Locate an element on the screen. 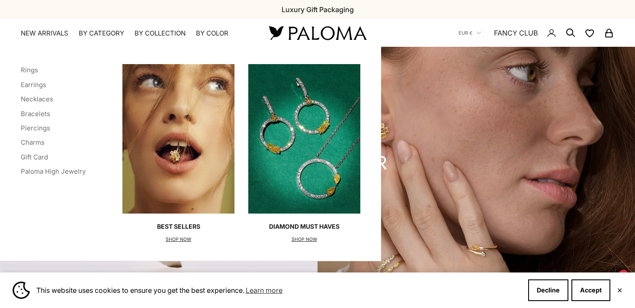 Image resolution: width=635 pixels, height=308 pixels. img: Cookie banner is located at coordinates (21, 290).